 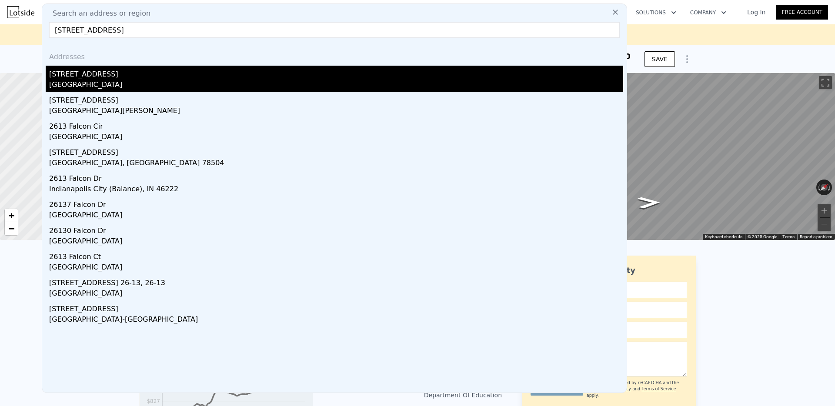 What do you see at coordinates (336, 203) in the screenshot?
I see `div: 26137 Falcon Dr` at bounding box center [336, 203].